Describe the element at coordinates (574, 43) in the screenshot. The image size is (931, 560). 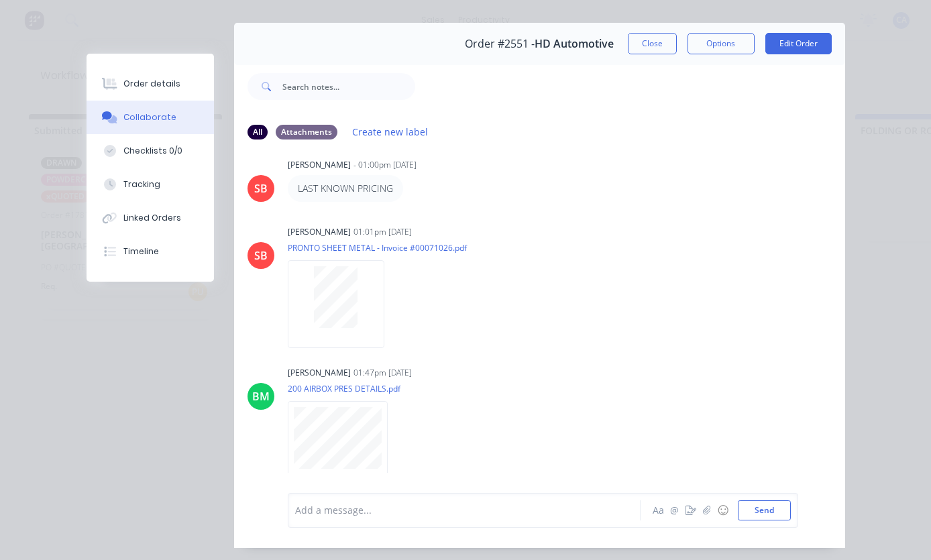
I see `span: HD Automotive` at that location.